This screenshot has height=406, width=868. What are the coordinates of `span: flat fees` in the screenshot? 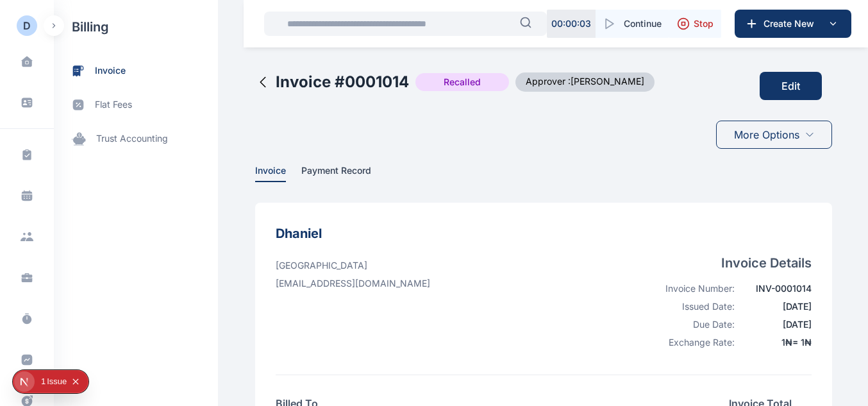 It's located at (113, 105).